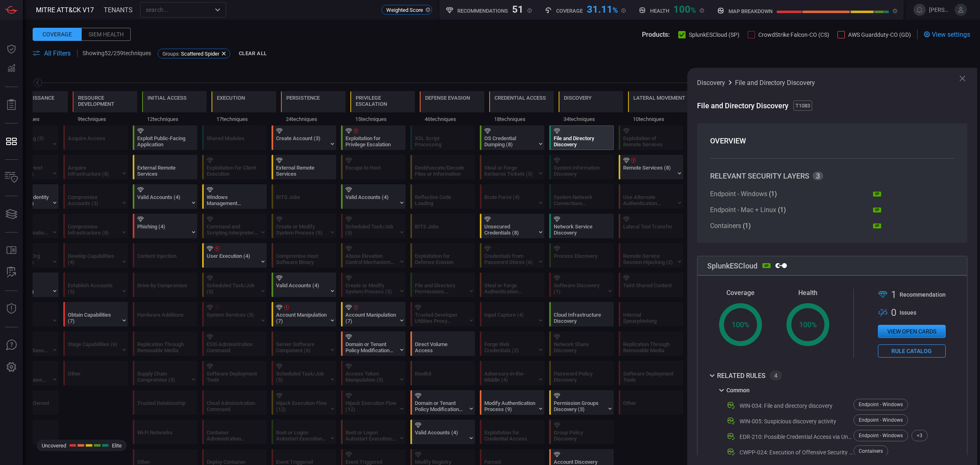 This screenshot has height=465, width=980. What do you see at coordinates (51, 53) in the screenshot?
I see `button: All Filters` at bounding box center [51, 53].